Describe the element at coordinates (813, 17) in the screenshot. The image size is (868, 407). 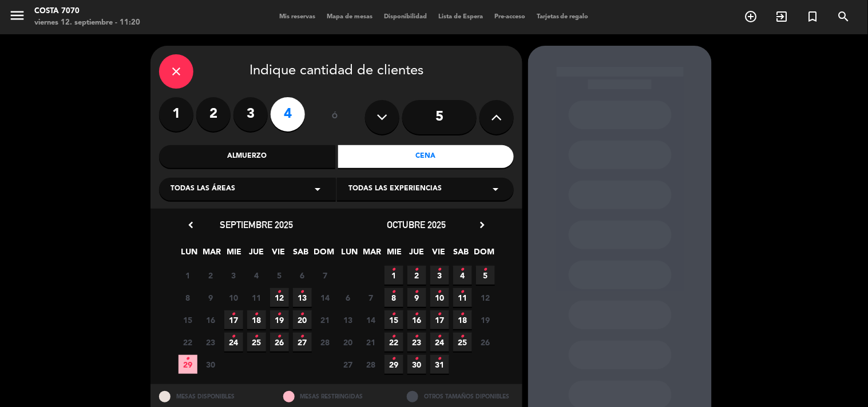
I see `i: turned_in_not` at that location.